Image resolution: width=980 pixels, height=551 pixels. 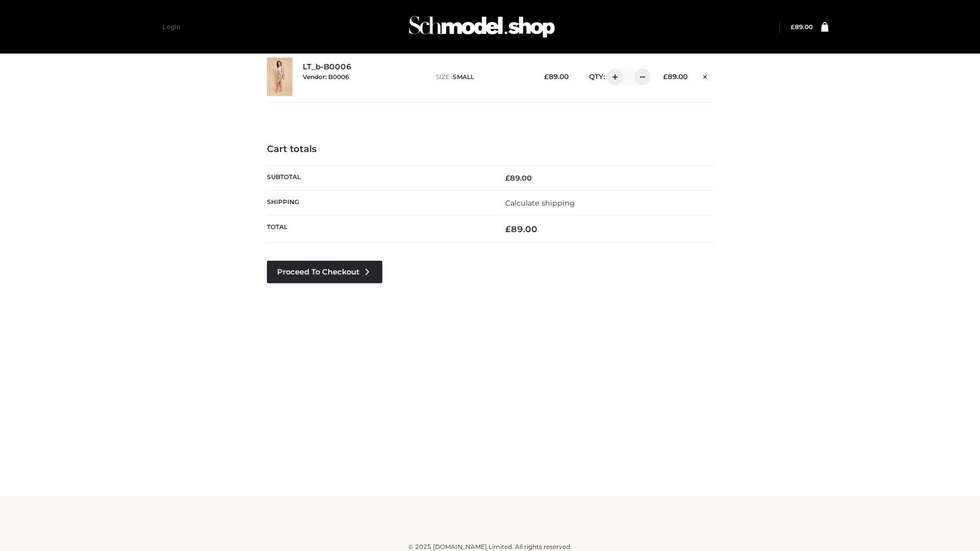 What do you see at coordinates (613, 77) in the screenshot?
I see `div: QTY:` at bounding box center [613, 77].